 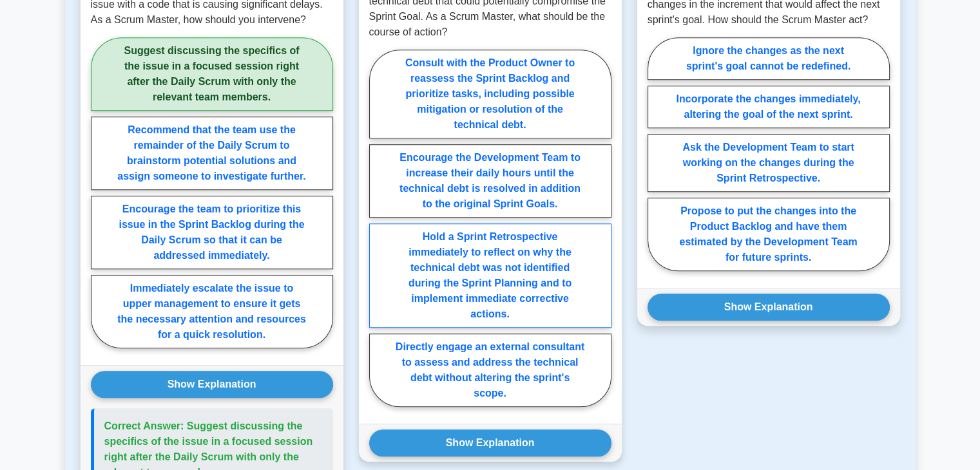 What do you see at coordinates (768, 107) in the screenshot?
I see `label: Incorporate the changes immediately, altering the goal of the next sprint.` at bounding box center [768, 107].